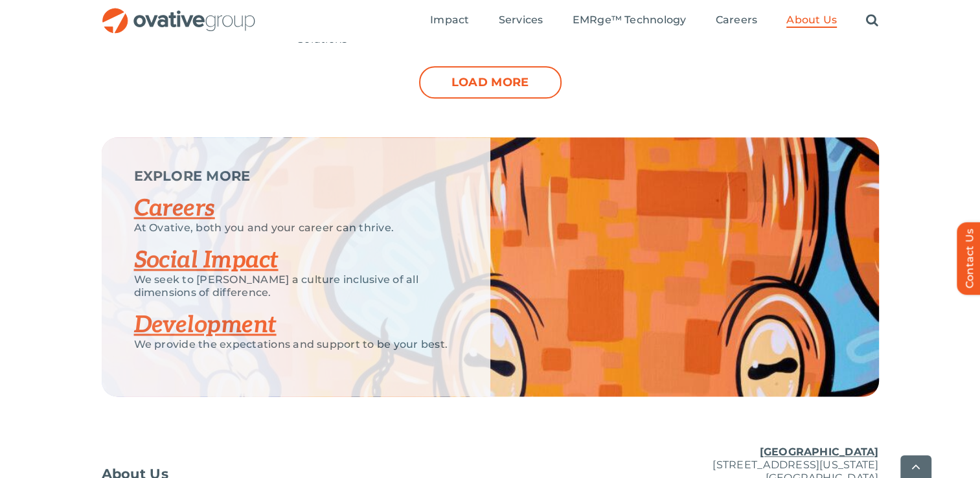 The width and height of the screenshot is (980, 478). Describe the element at coordinates (205, 325) in the screenshot. I see `a: Development` at that location.